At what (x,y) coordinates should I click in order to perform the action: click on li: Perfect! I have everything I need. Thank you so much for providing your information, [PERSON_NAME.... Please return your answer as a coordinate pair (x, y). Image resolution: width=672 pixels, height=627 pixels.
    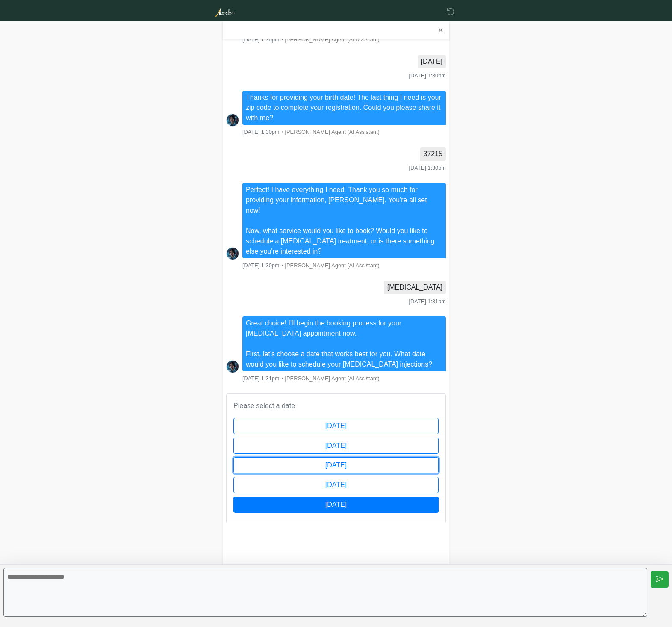
    Looking at the image, I should click on (344, 220).